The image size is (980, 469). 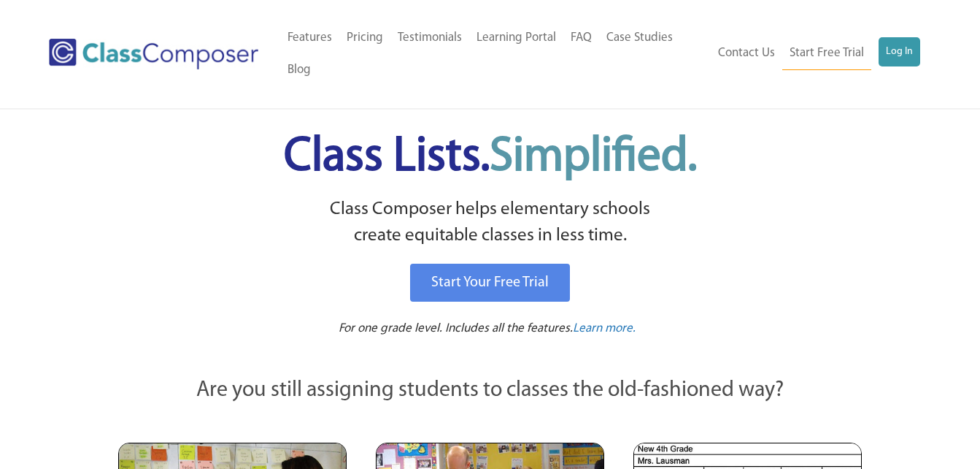 I want to click on a: Blog, so click(x=299, y=70).